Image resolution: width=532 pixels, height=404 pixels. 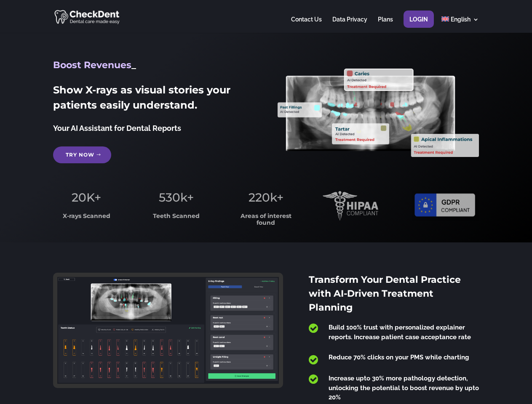 I want to click on span: Reduce 70% clicks on your PMS while charting, so click(x=398, y=357).